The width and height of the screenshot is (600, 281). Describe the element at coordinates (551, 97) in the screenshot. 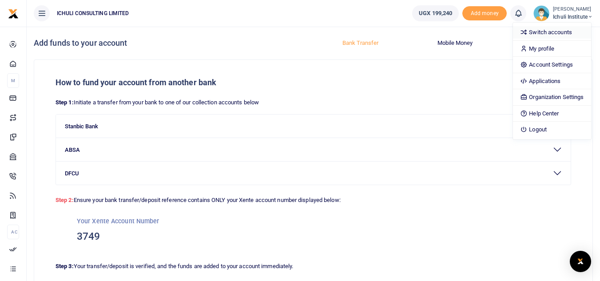

I see `a: Organization Settings` at that location.